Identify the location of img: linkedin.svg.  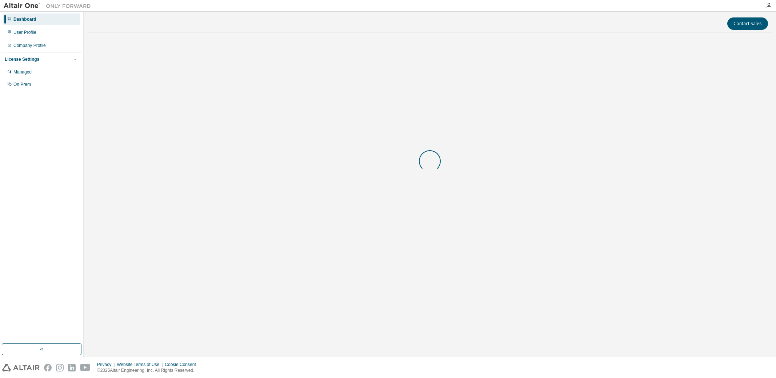
(72, 367).